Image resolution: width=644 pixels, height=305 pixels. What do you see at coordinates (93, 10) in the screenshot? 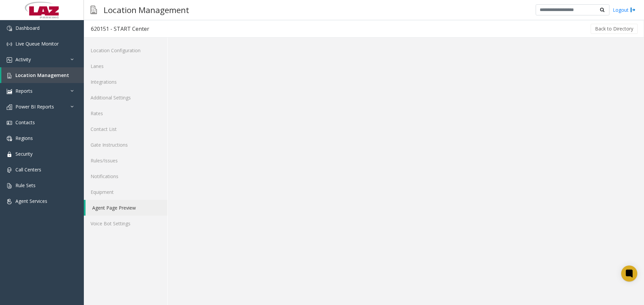
I see `img: pageIcon` at bounding box center [93, 10].